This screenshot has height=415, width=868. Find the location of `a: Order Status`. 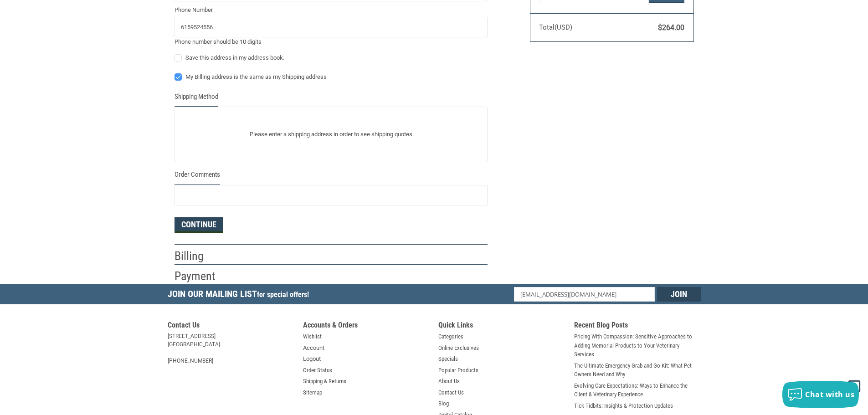

a: Order Status is located at coordinates (318, 370).